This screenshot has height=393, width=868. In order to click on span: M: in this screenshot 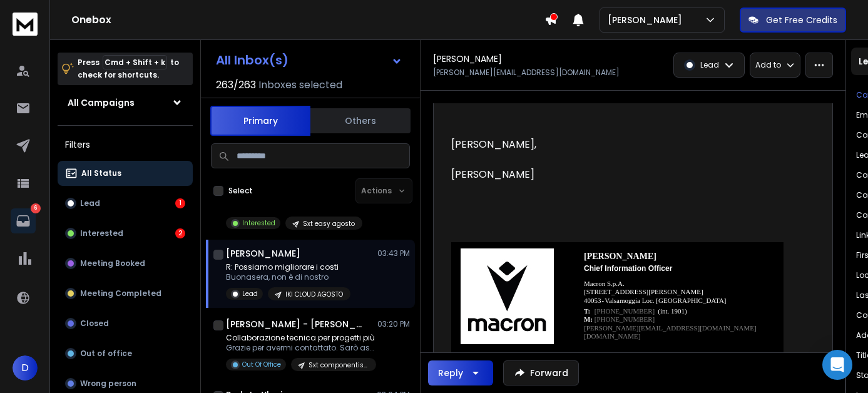, I will do `click(588, 319)`.